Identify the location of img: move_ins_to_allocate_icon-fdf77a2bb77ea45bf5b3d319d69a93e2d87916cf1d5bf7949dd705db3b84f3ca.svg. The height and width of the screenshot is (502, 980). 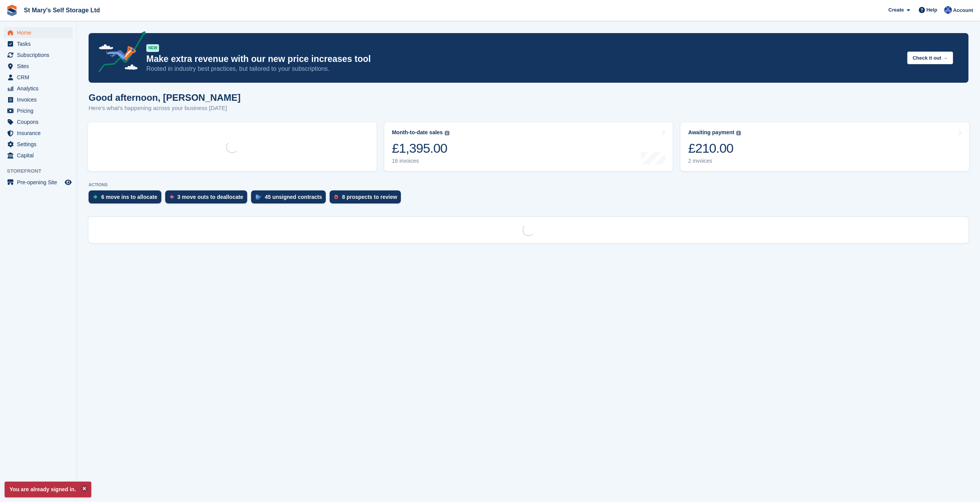
(95, 197).